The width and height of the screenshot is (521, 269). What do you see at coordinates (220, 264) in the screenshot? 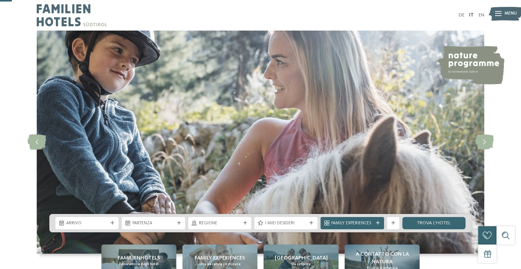
I see `span: Una vacanza su misura` at bounding box center [220, 264].